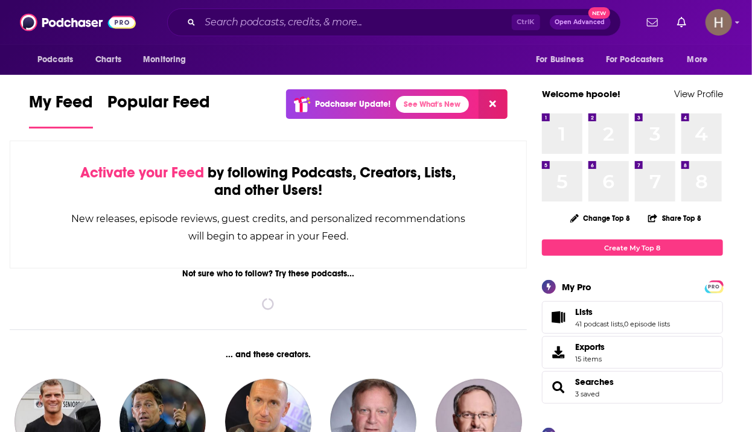 Image resolution: width=752 pixels, height=432 pixels. I want to click on span: Ctrl K, so click(526, 22).